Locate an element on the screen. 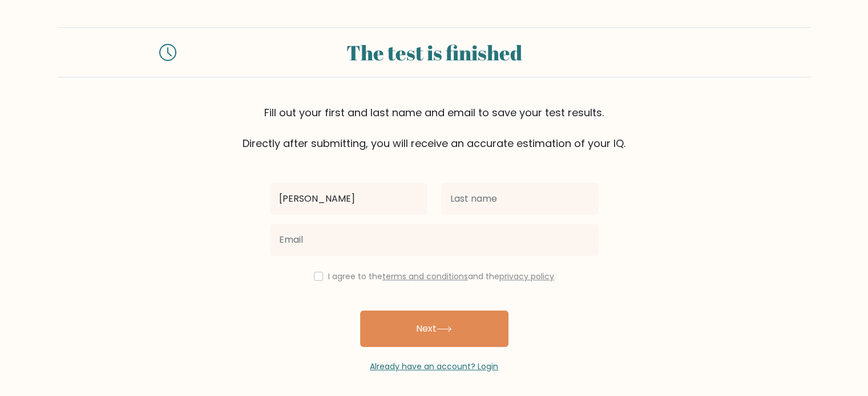 The image size is (868, 396). div: Fill out your first and last name and email to save your test results. Directly after submitting,... is located at coordinates (434, 128).